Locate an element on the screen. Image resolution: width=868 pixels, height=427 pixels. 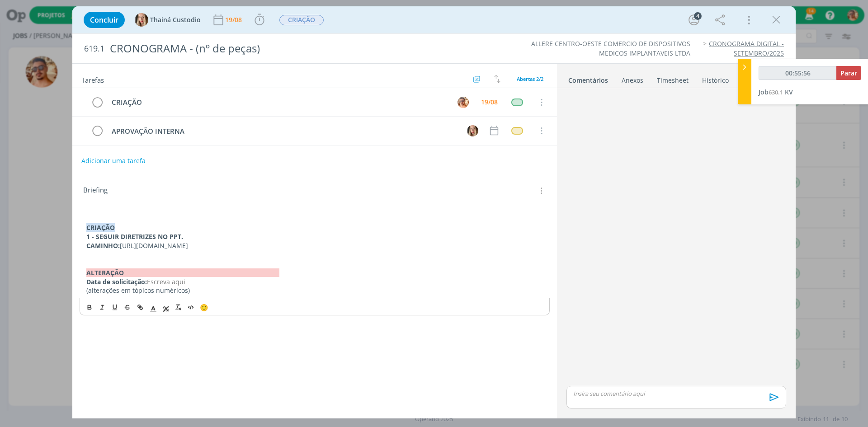
button: 4 is located at coordinates (693, 20).